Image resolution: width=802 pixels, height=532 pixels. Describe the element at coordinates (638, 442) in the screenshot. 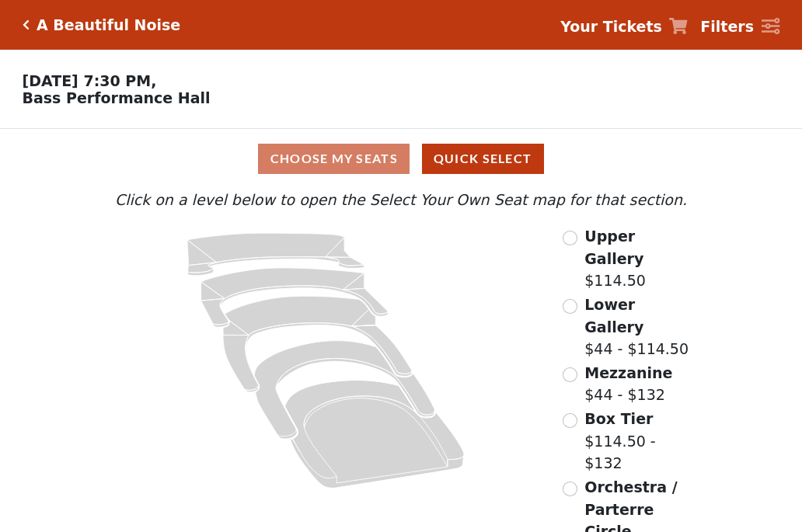

I see `label: $114.50 - $132` at that location.